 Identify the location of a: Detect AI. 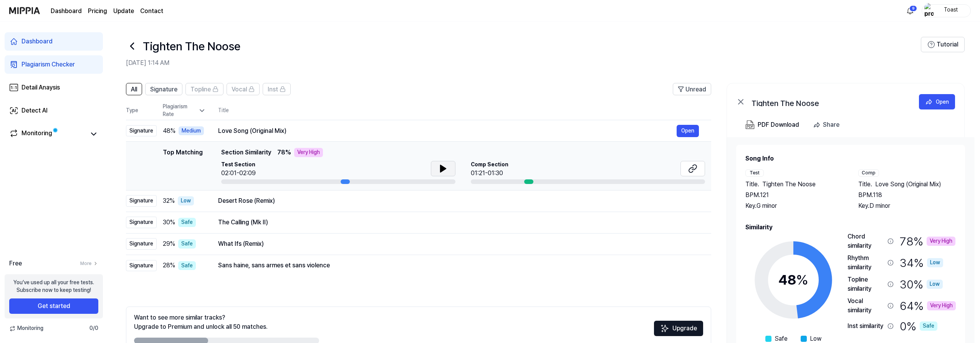
(54, 111).